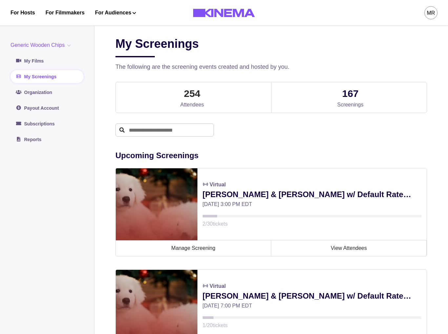  What do you see at coordinates (350, 105) in the screenshot?
I see `p: Screenings` at bounding box center [350, 105].